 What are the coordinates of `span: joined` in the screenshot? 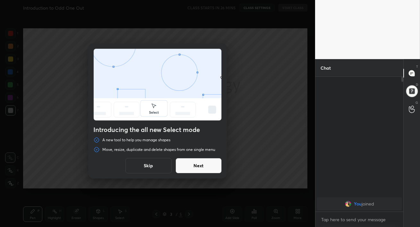 It's located at (367, 204).